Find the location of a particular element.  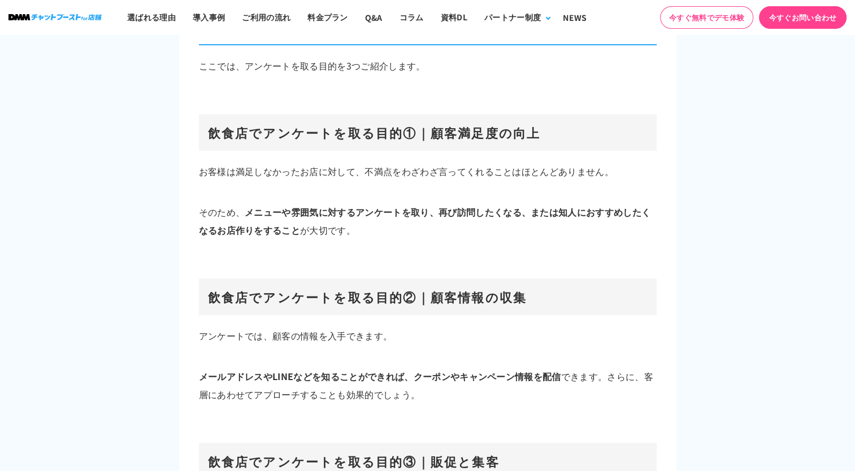

p: アンケートでは、顧客の情報を入手できます。 is located at coordinates (428, 336).